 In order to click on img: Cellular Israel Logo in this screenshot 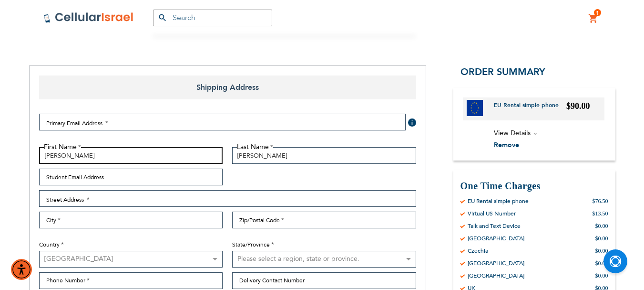, I will do `click(89, 18)`.